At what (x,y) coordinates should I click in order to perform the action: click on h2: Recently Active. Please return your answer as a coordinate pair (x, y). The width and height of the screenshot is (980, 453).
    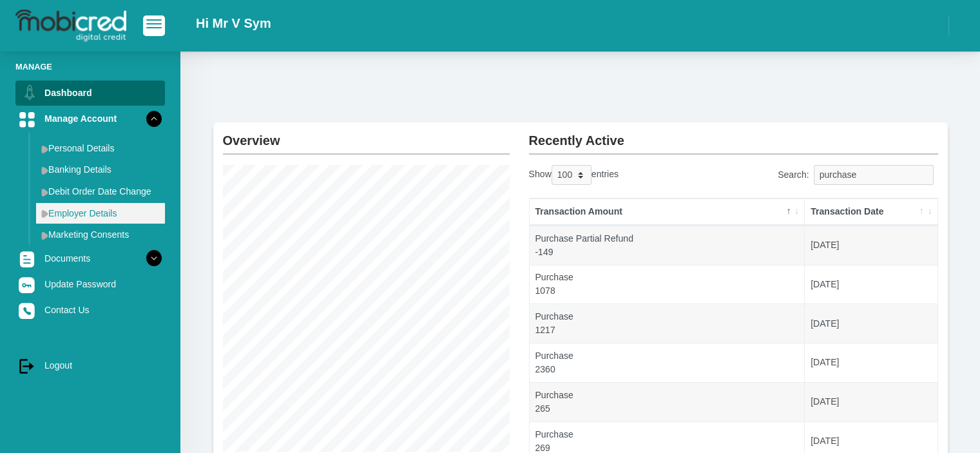
    Looking at the image, I should click on (733, 135).